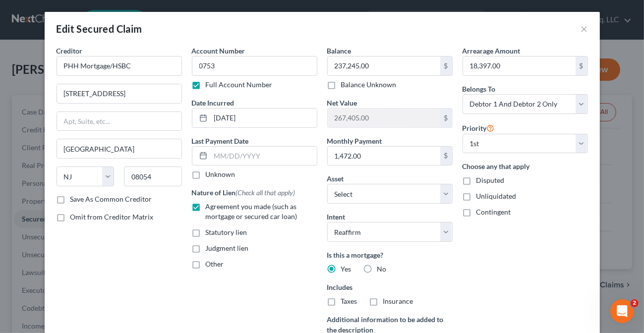  What do you see at coordinates (215, 264) in the screenshot?
I see `span: Other` at bounding box center [215, 264].